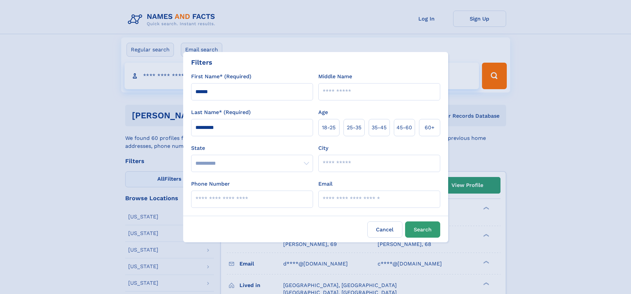 The image size is (631, 294). What do you see at coordinates (404, 127) in the screenshot?
I see `span: 45‑60` at bounding box center [404, 127].